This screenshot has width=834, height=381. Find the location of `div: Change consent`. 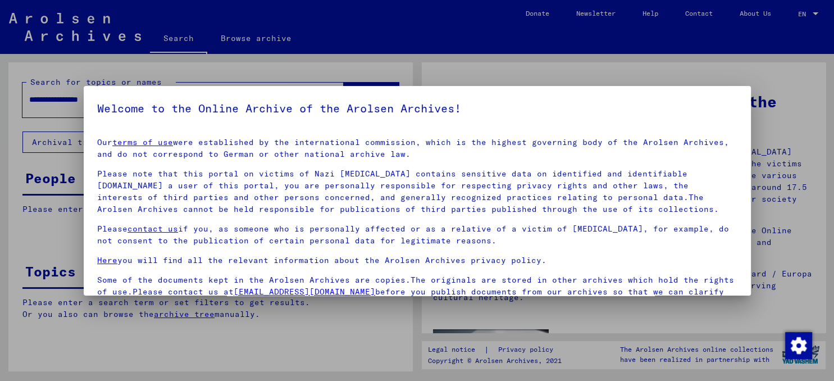

div: Change consent is located at coordinates (798, 345).